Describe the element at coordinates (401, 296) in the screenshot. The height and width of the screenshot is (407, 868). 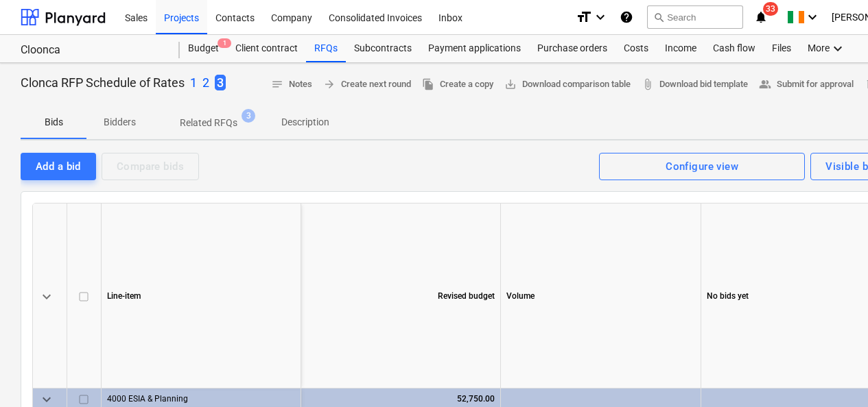
I see `div: Revised budget` at that location.